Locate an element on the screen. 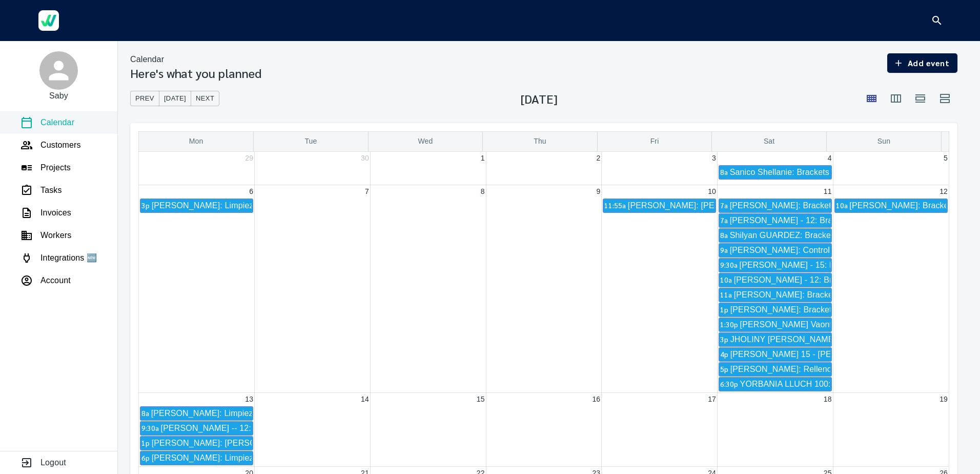  span: 2 is located at coordinates (599, 158).